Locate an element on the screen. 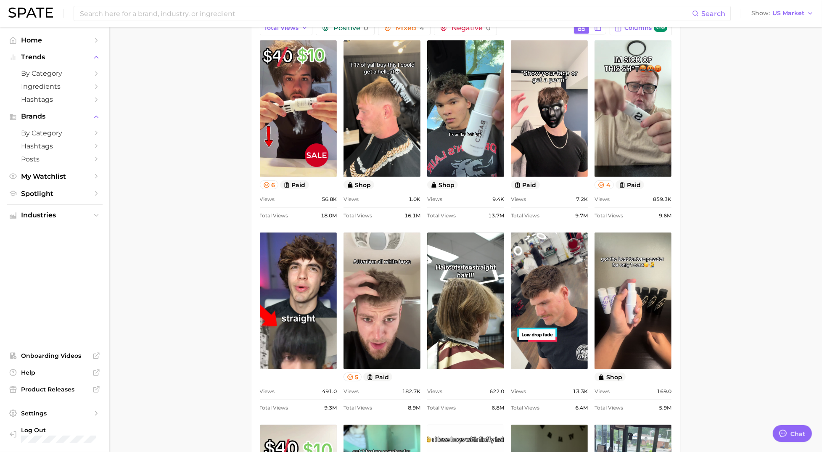  span: Onboarding Videos is located at coordinates (55, 356).